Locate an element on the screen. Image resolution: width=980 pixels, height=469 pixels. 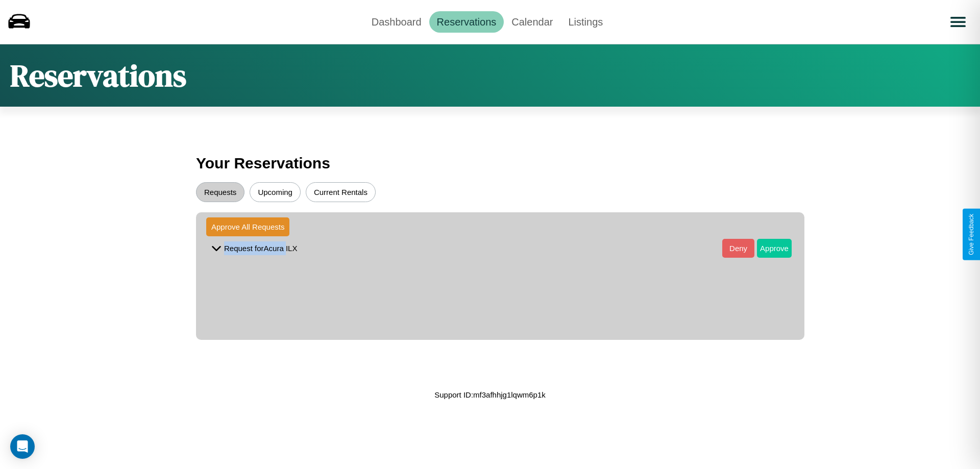
div: Give Feedback is located at coordinates (972, 234).